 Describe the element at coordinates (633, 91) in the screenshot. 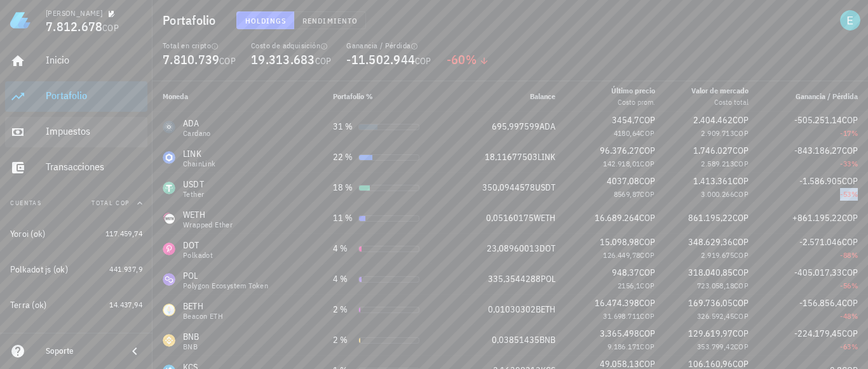

I see `div: Último precio` at that location.